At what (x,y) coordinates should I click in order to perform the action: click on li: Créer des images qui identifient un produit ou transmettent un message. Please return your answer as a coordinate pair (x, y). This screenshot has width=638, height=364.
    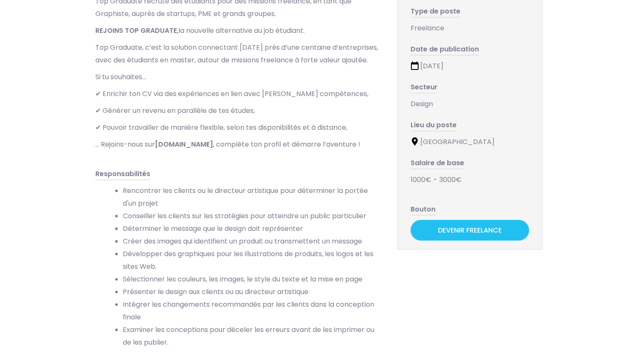
    Looking at the image, I should click on (251, 242).